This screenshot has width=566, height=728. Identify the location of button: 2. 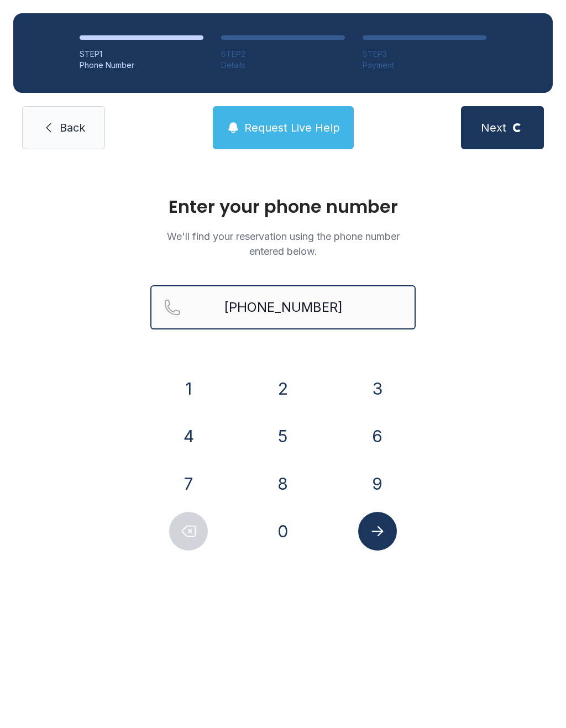
(283, 389).